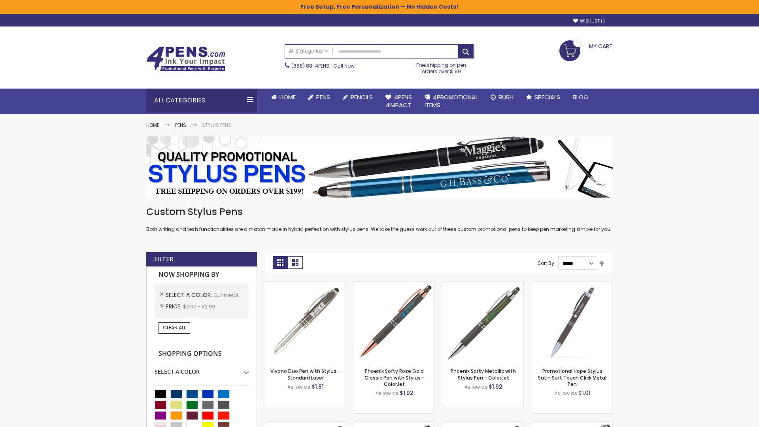  What do you see at coordinates (589, 21) in the screenshot?
I see `a: Wishlist` at bounding box center [589, 21].